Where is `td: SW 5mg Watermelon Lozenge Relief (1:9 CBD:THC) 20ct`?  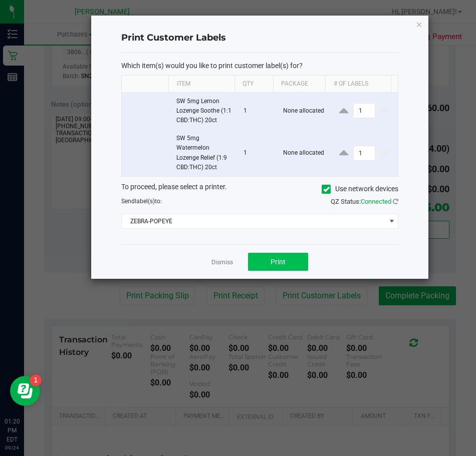
td: SW 5mg Watermelon Lozenge Relief (1:9 CBD:THC) 20ct is located at coordinates (204, 153).